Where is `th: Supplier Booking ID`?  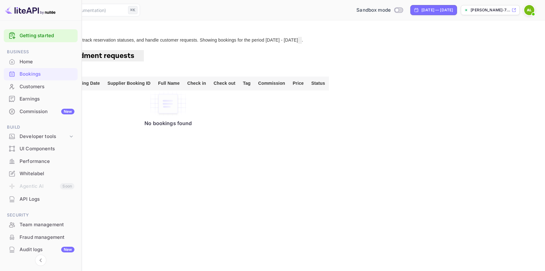
th: Supplier Booking ID is located at coordinates (129, 84).